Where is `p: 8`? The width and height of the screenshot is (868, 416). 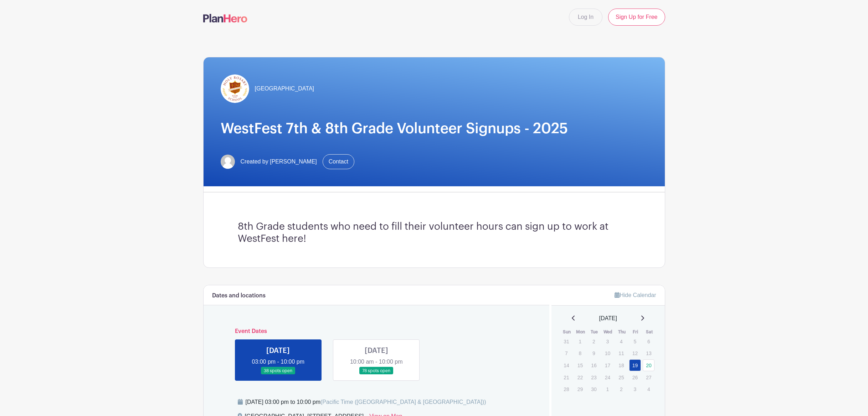 p: 8 is located at coordinates (579, 353).